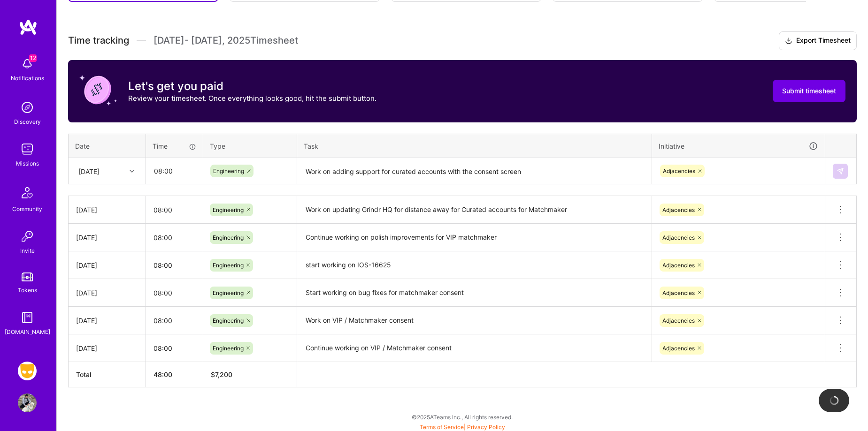 This screenshot has height=431, width=868. I want to click on img: discovery, so click(27, 107).